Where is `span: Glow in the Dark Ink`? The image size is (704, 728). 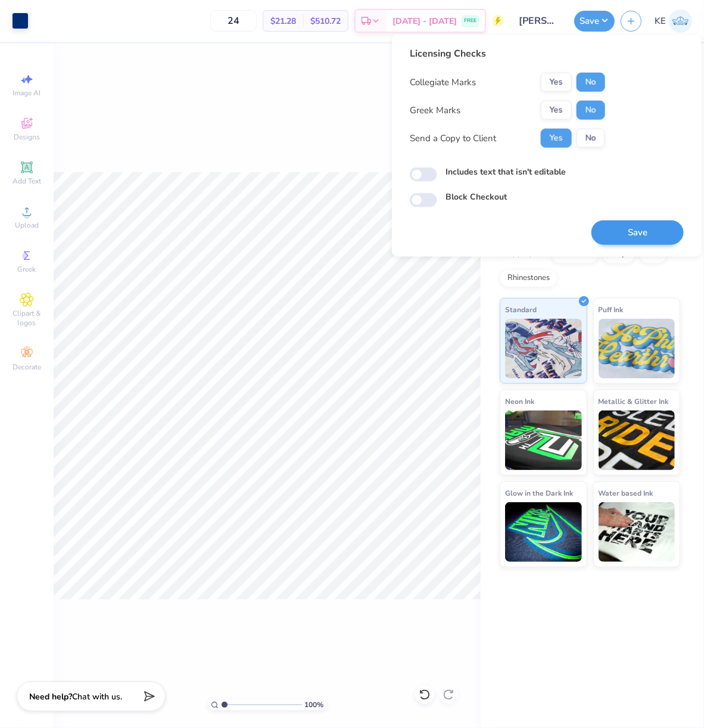
span: Glow in the Dark Ink is located at coordinates (539, 493).